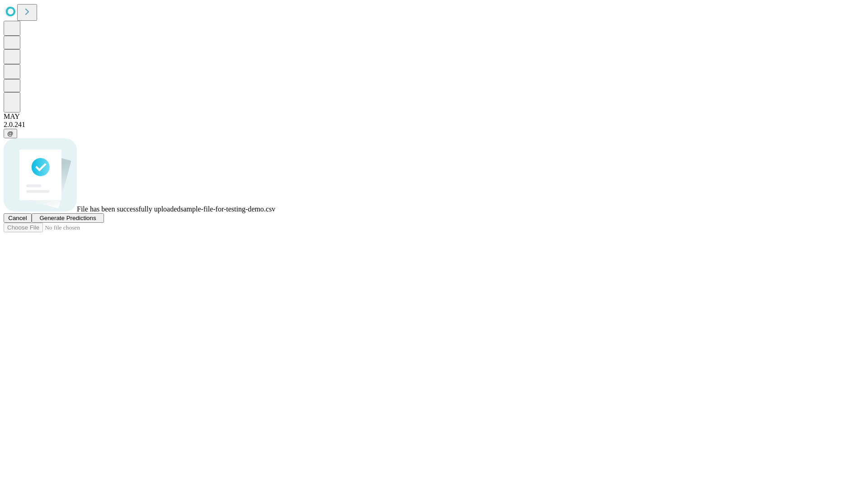  What do you see at coordinates (128, 209) in the screenshot?
I see `span: File has been successfully uploaded` at bounding box center [128, 209].